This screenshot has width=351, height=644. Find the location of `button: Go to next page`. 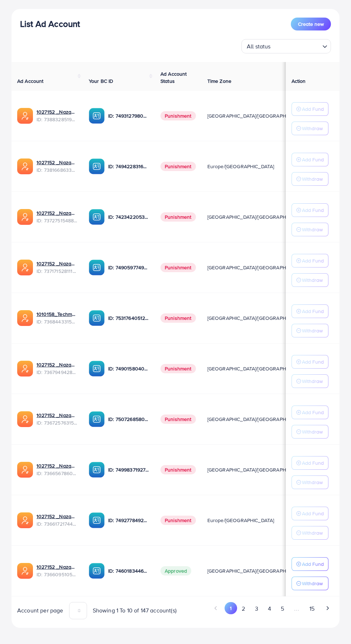

button: Go to next page is located at coordinates (327, 608).